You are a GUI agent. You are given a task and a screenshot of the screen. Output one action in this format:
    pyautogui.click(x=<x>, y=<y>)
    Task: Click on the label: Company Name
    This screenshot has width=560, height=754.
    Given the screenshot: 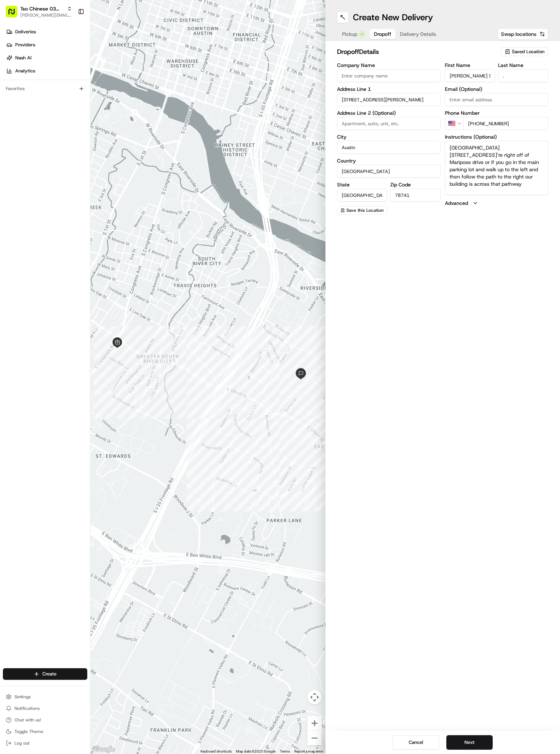 What is the action you would take?
    pyautogui.click(x=389, y=65)
    